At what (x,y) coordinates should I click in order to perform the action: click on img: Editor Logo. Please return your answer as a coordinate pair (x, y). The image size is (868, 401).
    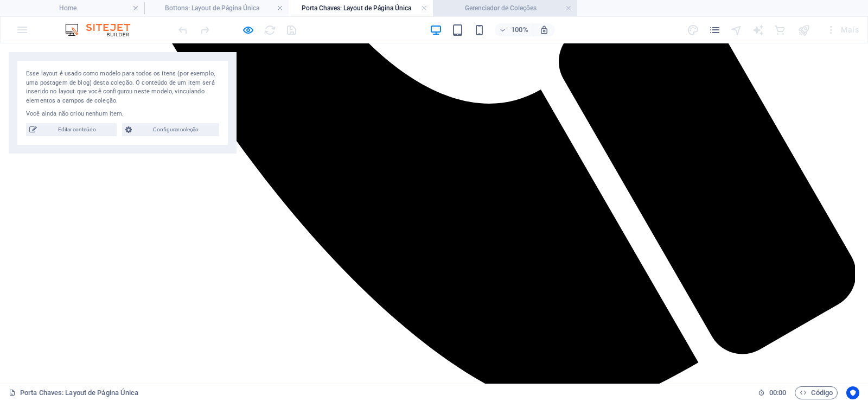
    Looking at the image, I should click on (103, 30).